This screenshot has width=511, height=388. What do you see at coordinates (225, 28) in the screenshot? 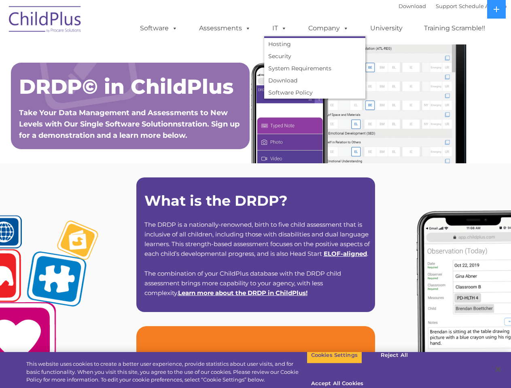
I see `a: Assessments` at bounding box center [225, 28].